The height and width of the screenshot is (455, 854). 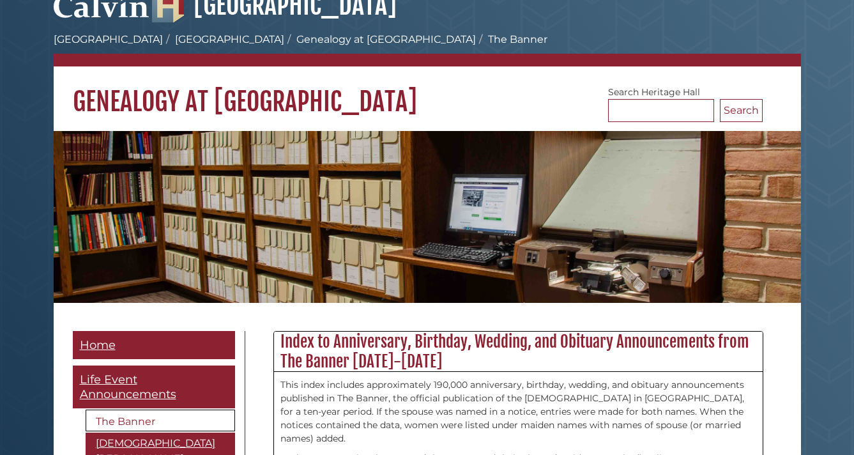 I want to click on li: The Banner, so click(x=511, y=40).